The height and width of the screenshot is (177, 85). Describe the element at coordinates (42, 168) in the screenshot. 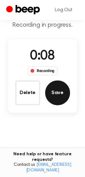

I see `span: Contact us` at that location.